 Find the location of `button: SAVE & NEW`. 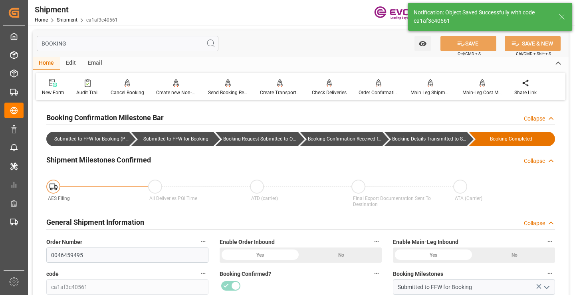

button: SAVE & NEW is located at coordinates (533, 44).